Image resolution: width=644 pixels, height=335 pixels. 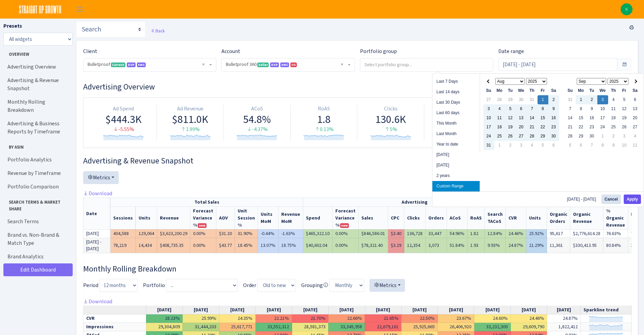 What do you see at coordinates (315, 285) in the screenshot?
I see `label: Grouping` at bounding box center [315, 285].